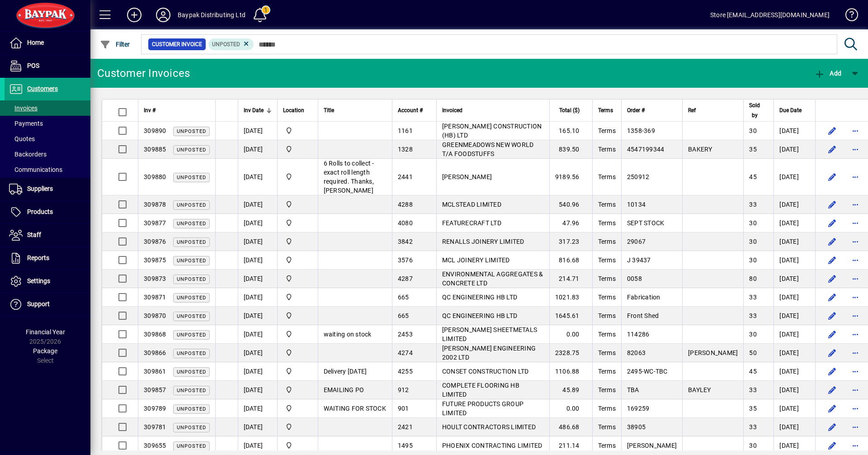 The height and width of the screenshot is (455, 868). Describe the element at coordinates (26, 123) in the screenshot. I see `span: Payments` at that location.